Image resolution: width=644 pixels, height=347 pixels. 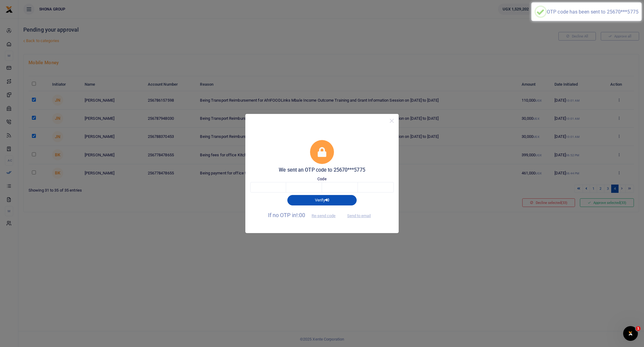 I want to click on button: Close, so click(x=392, y=121).